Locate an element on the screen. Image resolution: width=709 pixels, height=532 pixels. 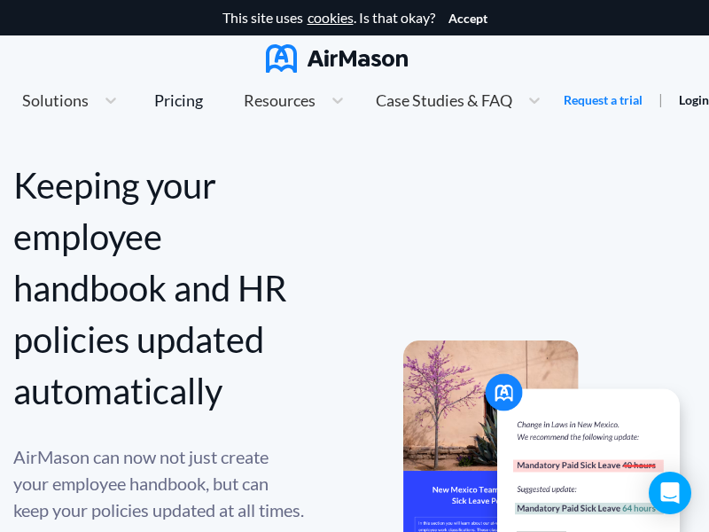
span: Solutions is located at coordinates (55, 100).